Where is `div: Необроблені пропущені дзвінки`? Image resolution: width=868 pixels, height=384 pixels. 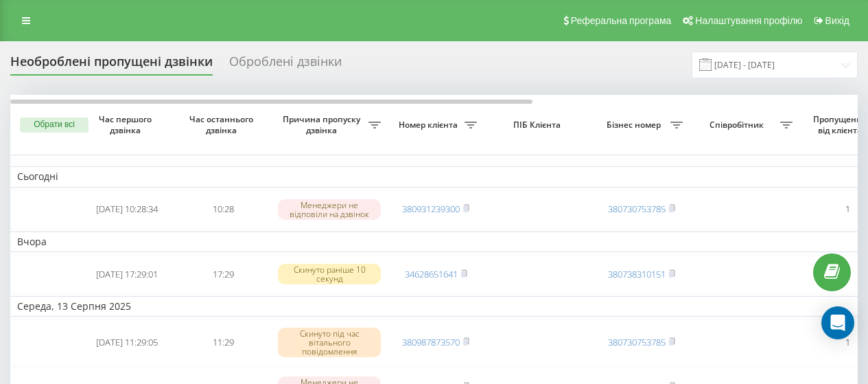
div: Необроблені пропущені дзвінки is located at coordinates (111, 64).